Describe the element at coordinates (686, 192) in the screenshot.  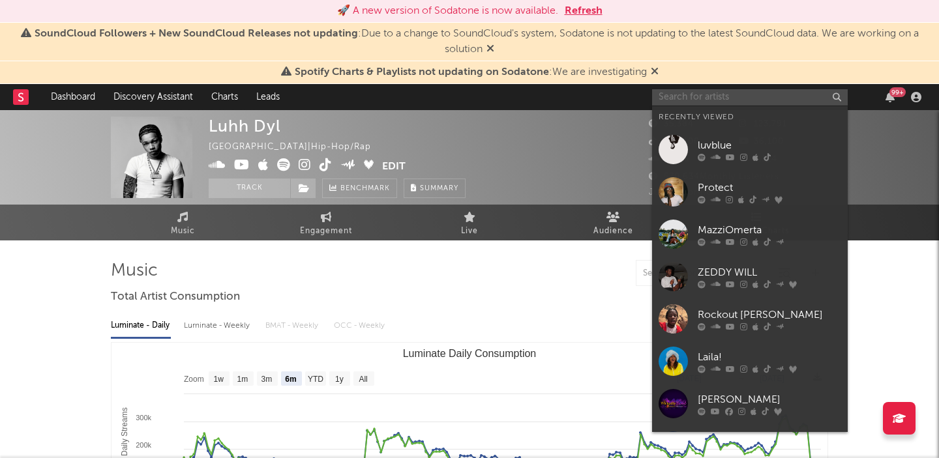
I see `span: Jump Score: 83.5` at that location.